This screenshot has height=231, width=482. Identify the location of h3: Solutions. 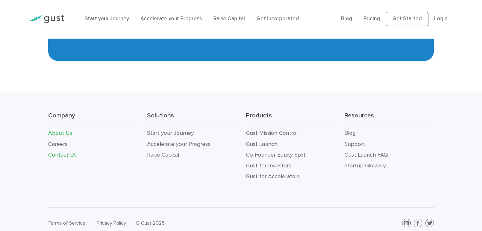
(192, 119).